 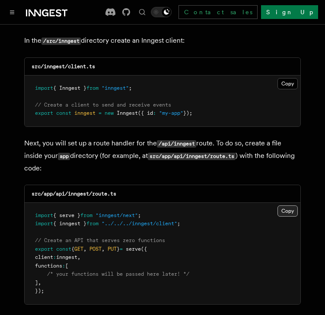 What do you see at coordinates (44, 257) in the screenshot?
I see `span: client` at bounding box center [44, 257].